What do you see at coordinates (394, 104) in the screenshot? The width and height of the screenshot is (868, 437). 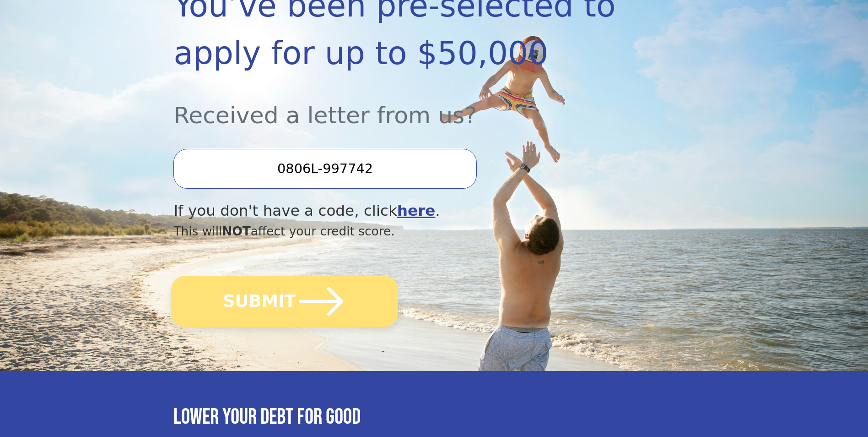 I see `div: Received a letter from us?` at bounding box center [394, 104].